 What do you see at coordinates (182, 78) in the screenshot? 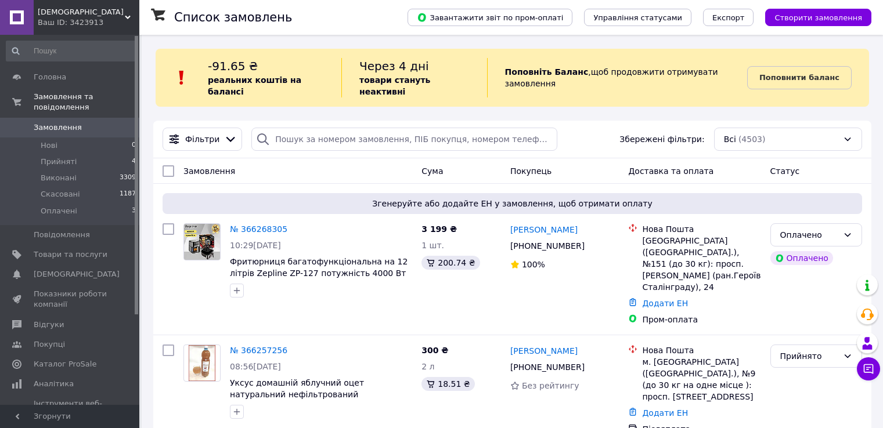
I see `img: :exclamation:` at bounding box center [182, 78].